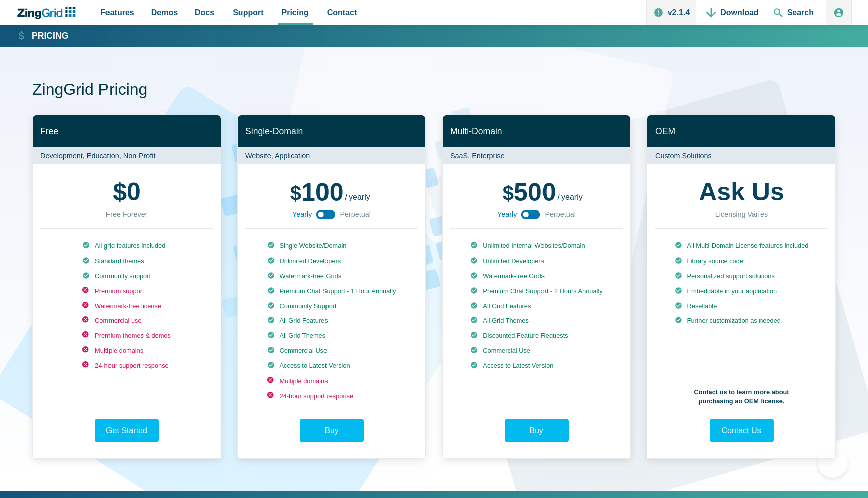 This screenshot has height=498, width=868. Describe the element at coordinates (205, 12) in the screenshot. I see `span: Docs` at that location.